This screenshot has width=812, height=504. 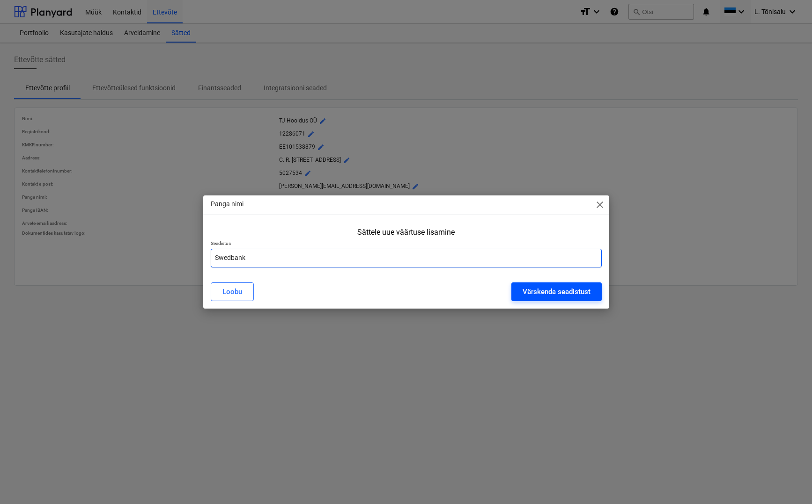 What do you see at coordinates (406, 244) in the screenshot?
I see `p: Seadistus` at bounding box center [406, 244].